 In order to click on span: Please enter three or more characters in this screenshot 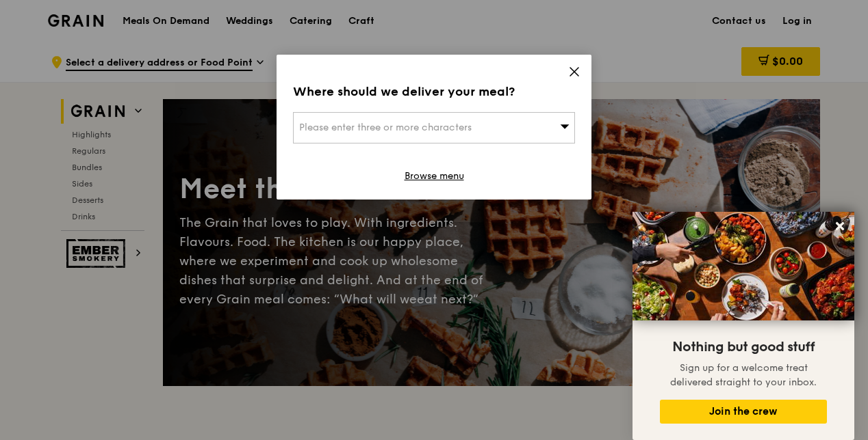, I will do `click(386, 127)`.